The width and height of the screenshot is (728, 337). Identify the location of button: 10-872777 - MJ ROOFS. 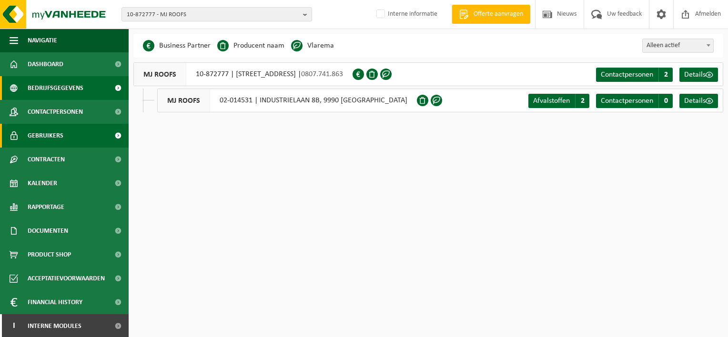
(217, 14).